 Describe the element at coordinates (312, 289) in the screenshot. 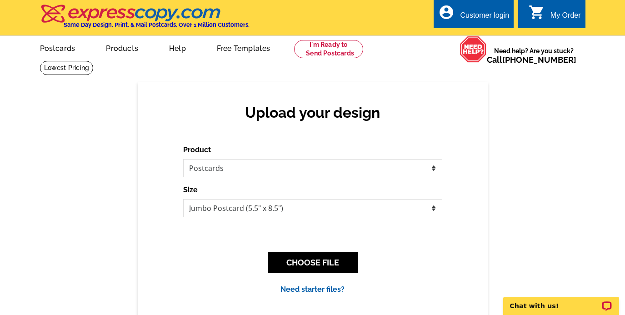

I see `a: Need starter files?` at that location.